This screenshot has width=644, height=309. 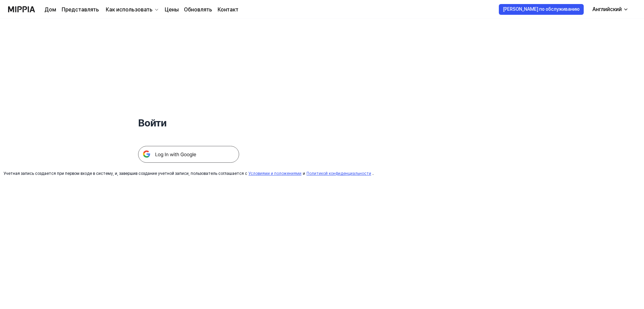 I want to click on a: Политикой конфиденциальности, so click(x=339, y=174).